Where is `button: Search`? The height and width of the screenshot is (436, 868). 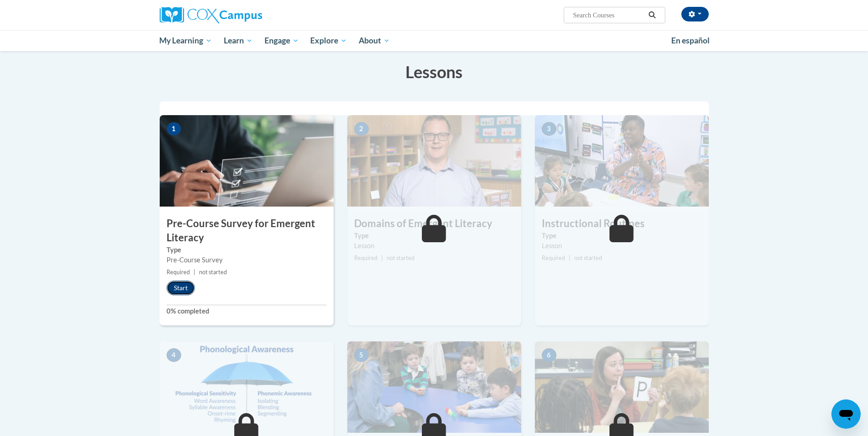
button: Search is located at coordinates (653, 15).